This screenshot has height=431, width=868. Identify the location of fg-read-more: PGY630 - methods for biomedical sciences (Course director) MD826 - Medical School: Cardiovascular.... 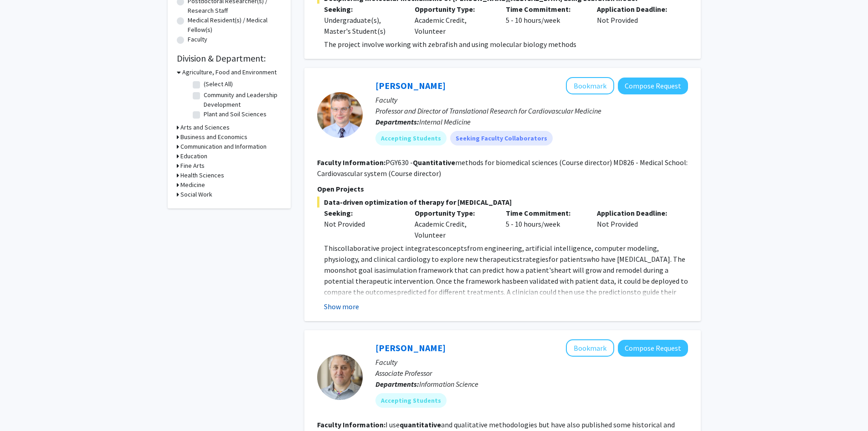
(502, 168).